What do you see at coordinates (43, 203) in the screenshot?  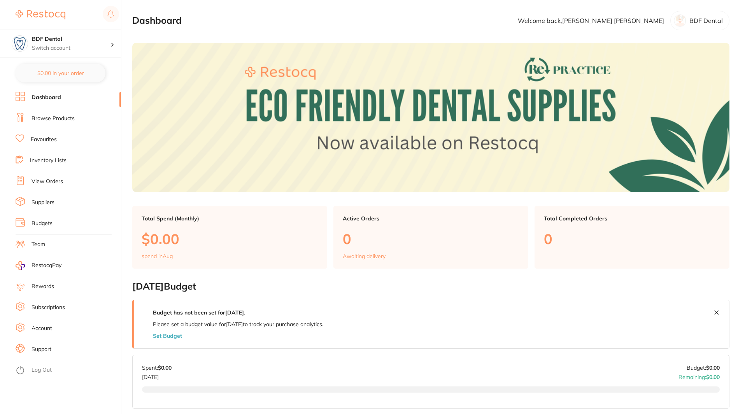 I see `a: Suppliers` at bounding box center [43, 203].